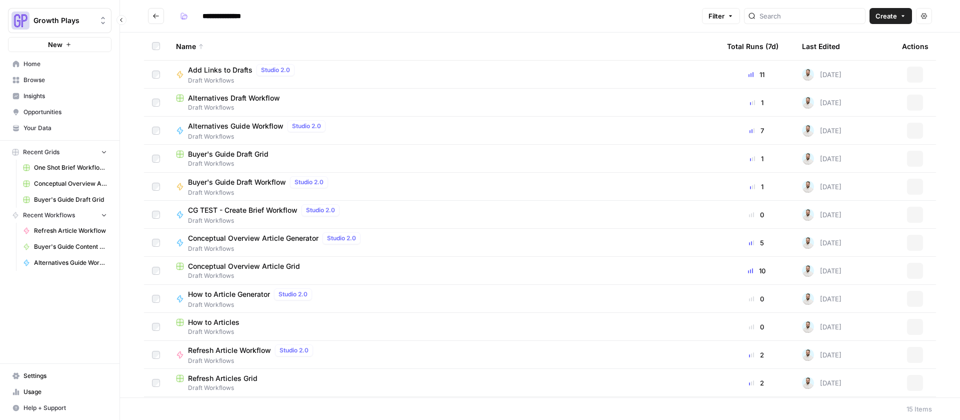 This screenshot has height=420, width=960. What do you see at coordinates (65, 96) in the screenshot?
I see `span: Insights` at bounding box center [65, 96].